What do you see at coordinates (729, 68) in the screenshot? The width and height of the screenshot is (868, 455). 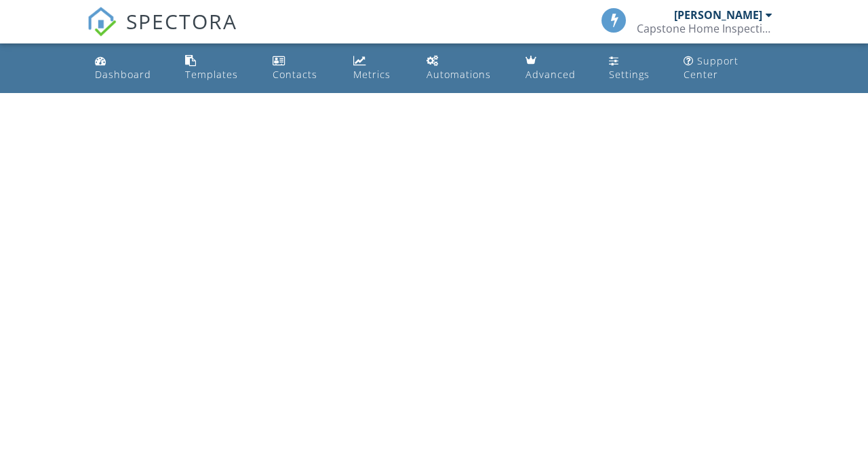 I see `a: Support Center` at bounding box center [729, 68].